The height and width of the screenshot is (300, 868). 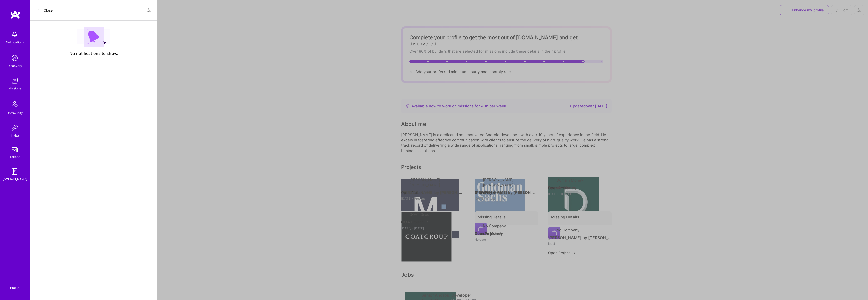 I want to click on img: empty, so click(x=94, y=36).